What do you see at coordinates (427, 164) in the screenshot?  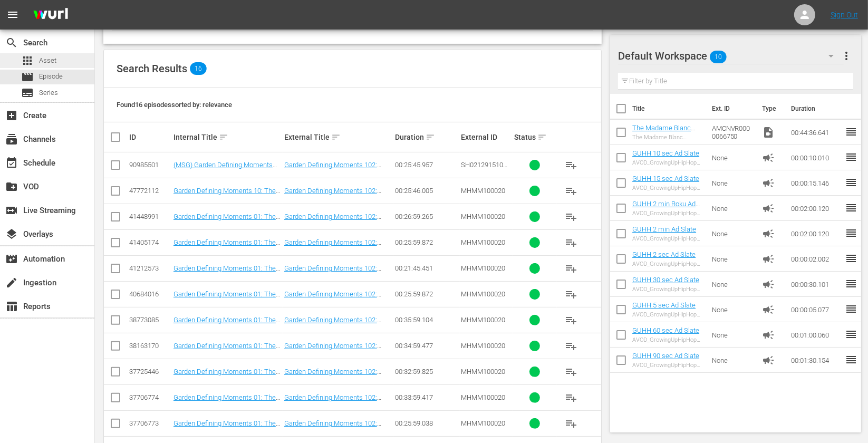 I see `div: 00:25:45.957` at bounding box center [427, 164].